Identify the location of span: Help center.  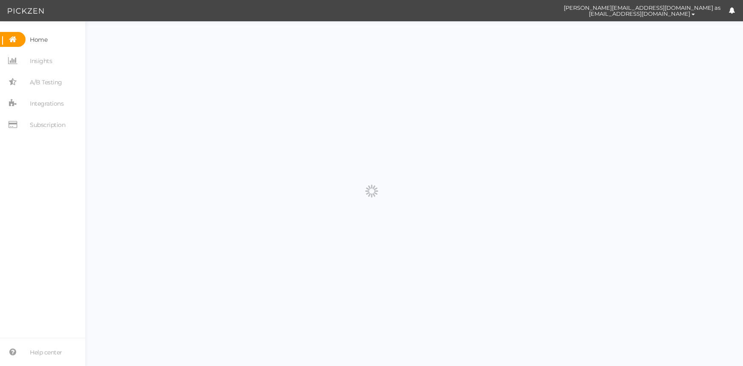
(46, 352).